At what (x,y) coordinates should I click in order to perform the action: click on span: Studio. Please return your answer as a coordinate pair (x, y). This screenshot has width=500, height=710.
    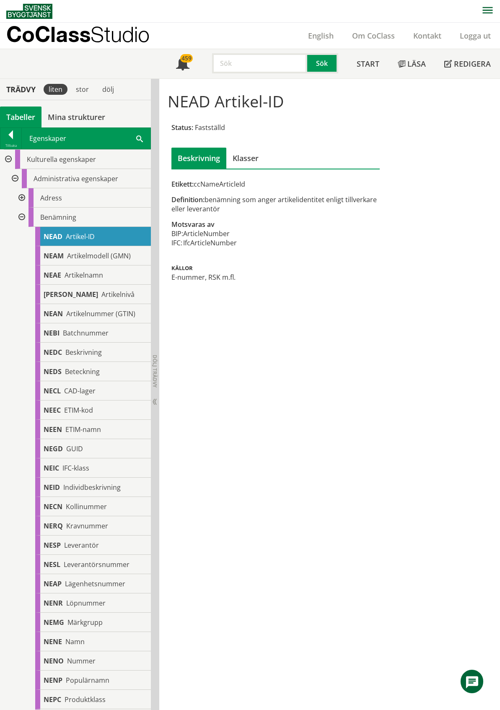
    Looking at the image, I should click on (120, 34).